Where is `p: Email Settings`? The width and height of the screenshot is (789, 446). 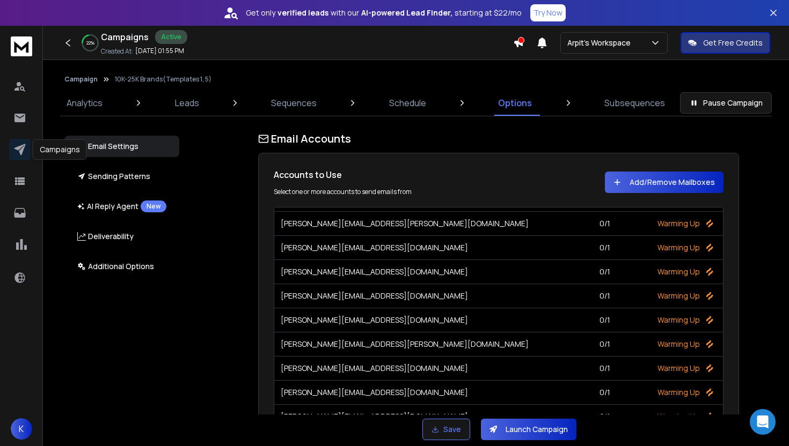 p: Email Settings is located at coordinates (108, 147).